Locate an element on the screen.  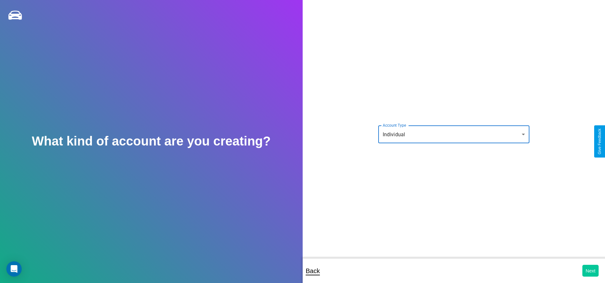
label: Account Type is located at coordinates (394, 125).